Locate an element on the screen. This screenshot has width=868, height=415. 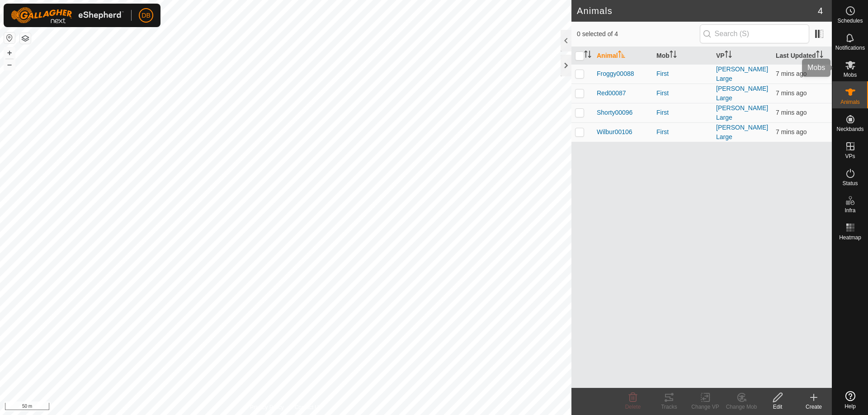
span: Schedules is located at coordinates (849, 21).